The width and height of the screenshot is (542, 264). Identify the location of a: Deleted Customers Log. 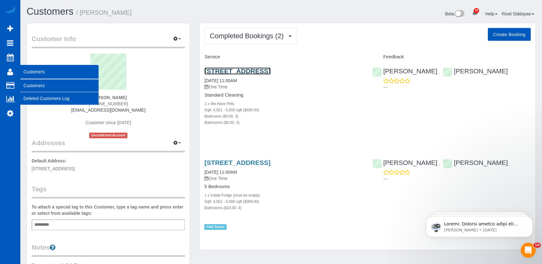
(59, 98).